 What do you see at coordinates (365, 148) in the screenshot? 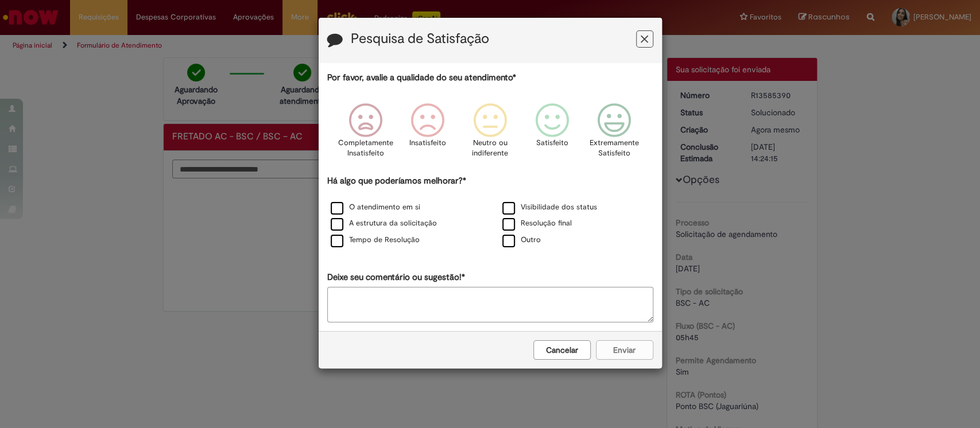
I see `p: Completamente Insatisfeito` at bounding box center [365, 148].